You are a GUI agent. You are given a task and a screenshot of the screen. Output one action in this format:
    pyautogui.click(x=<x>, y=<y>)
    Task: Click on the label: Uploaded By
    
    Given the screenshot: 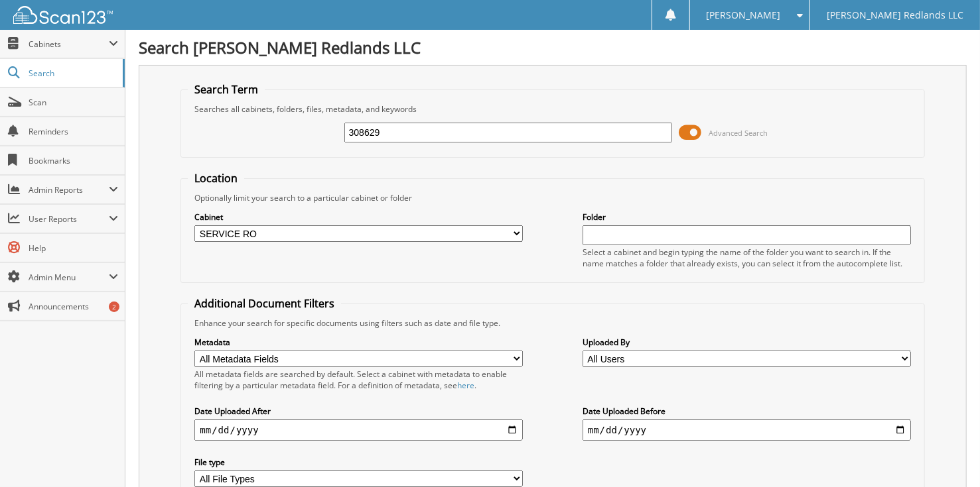 What is the action you would take?
    pyautogui.click(x=746, y=342)
    